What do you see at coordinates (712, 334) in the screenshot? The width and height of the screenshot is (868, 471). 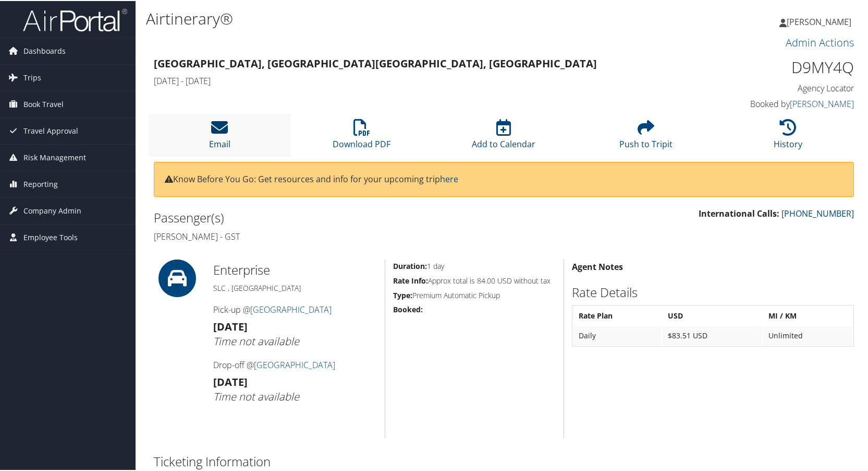 I see `td: $83.51 USD` at bounding box center [712, 334].